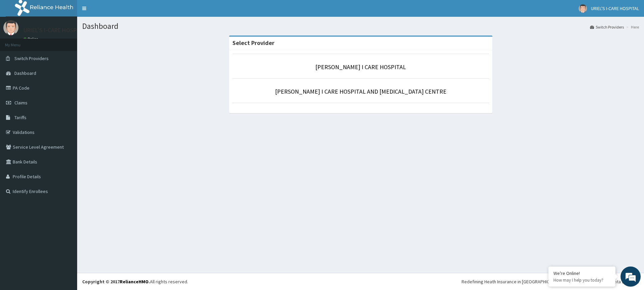  What do you see at coordinates (21, 103) in the screenshot?
I see `span: Claims` at bounding box center [21, 103].